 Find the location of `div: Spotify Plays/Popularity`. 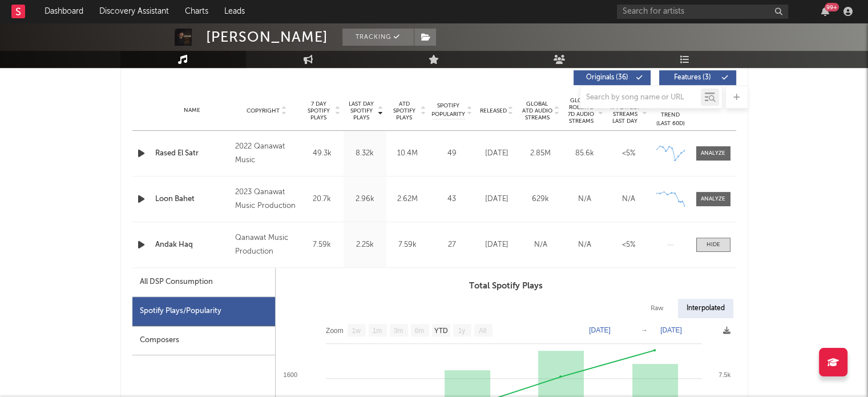

div: Spotify Plays/Popularity is located at coordinates (204, 311).